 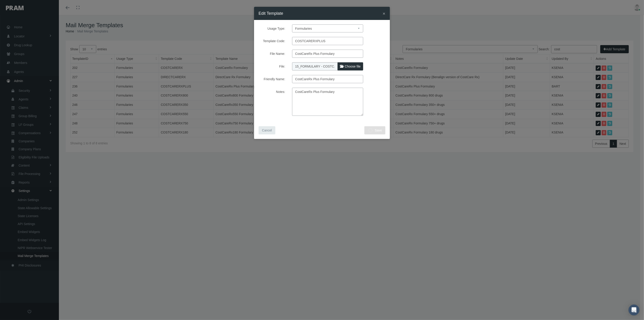 I want to click on label: Template Code:, so click(x=272, y=41).